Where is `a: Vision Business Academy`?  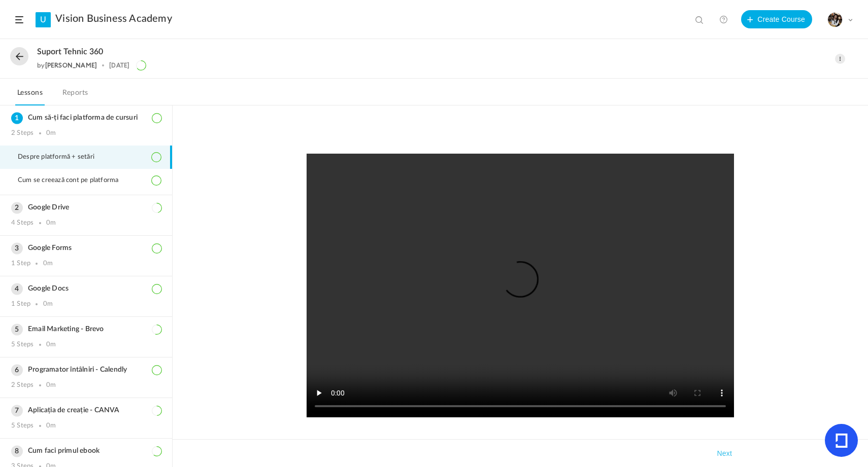 a: Vision Business Academy is located at coordinates (114, 19).